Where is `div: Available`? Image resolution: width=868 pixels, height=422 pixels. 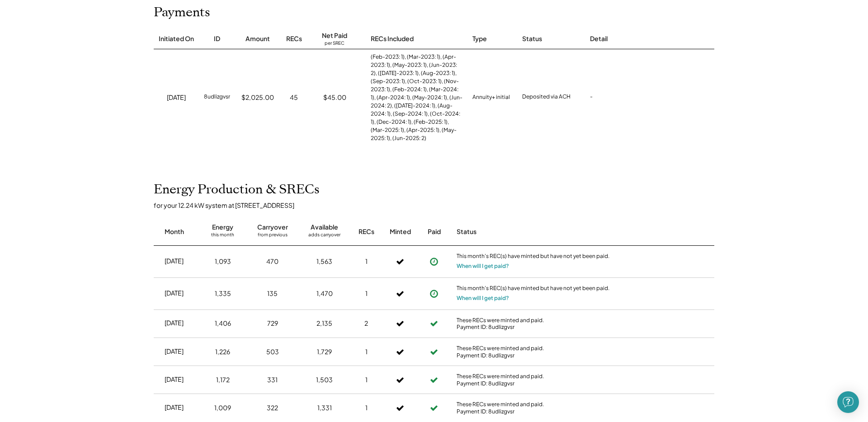
div: Available is located at coordinates (324, 227).